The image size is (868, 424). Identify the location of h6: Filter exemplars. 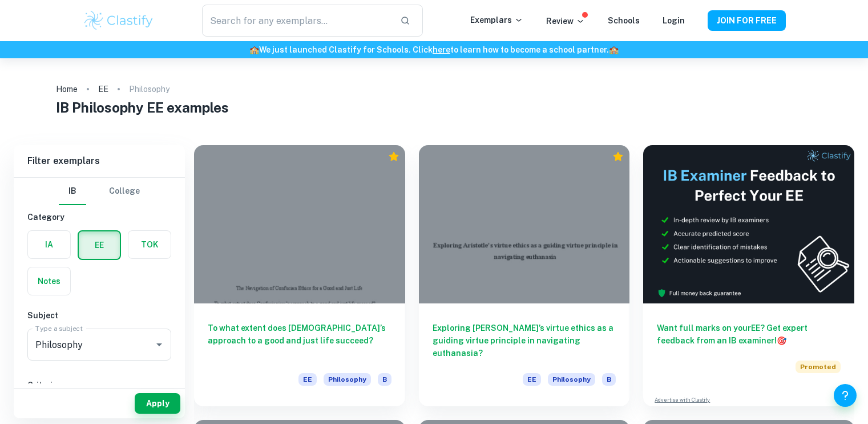
(99, 161).